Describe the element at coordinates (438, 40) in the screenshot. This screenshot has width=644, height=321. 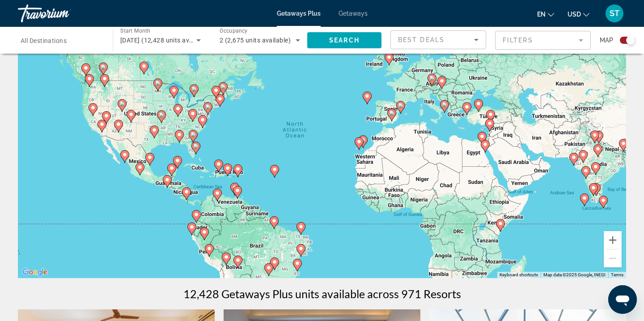
I see `mat-select: Sort by` at that location.